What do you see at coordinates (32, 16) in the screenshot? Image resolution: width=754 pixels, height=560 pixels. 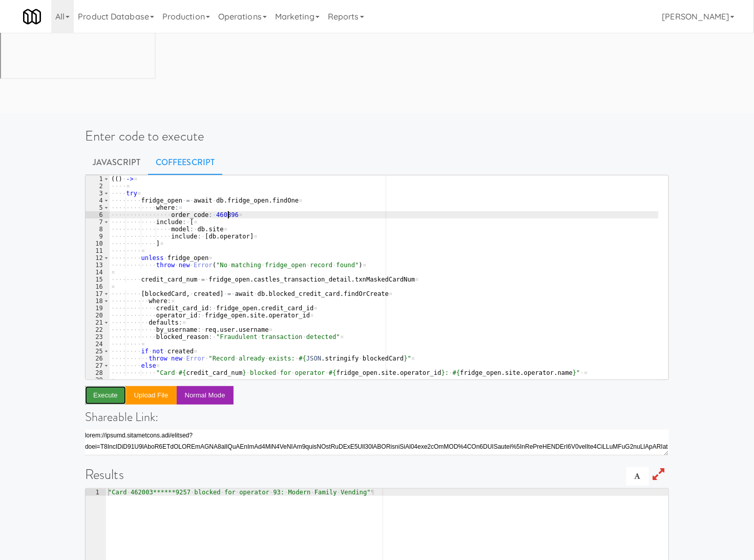 I see `img: Micromart` at bounding box center [32, 16].